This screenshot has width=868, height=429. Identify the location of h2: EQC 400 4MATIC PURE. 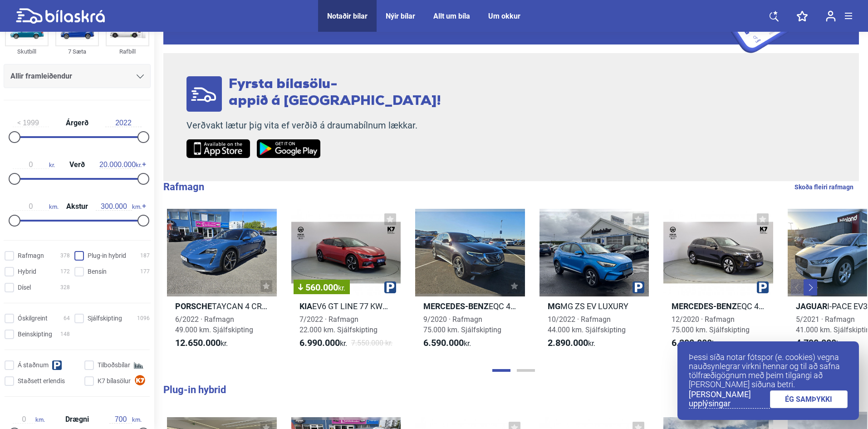
(718, 306).